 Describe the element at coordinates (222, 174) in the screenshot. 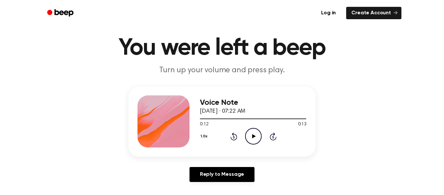

I see `a: Reply to Message` at that location.